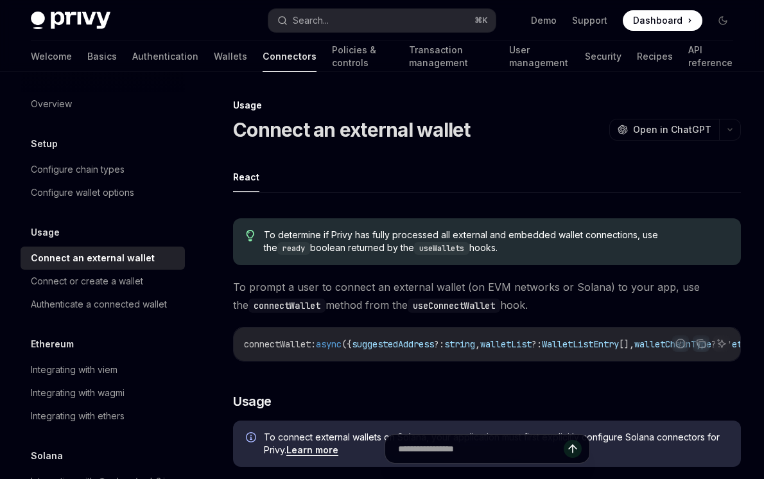  Describe the element at coordinates (487, 105) in the screenshot. I see `div: Usage` at that location.